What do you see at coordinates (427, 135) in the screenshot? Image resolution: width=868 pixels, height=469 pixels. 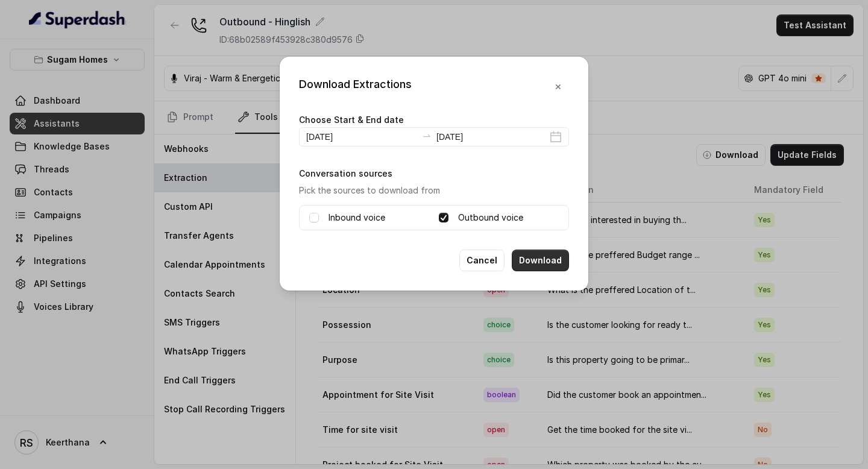 I see `span: swap-right` at bounding box center [427, 135].